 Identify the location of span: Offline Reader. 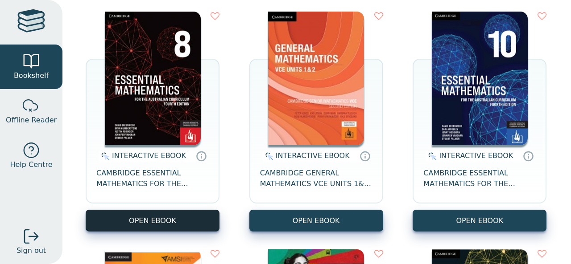
(31, 120).